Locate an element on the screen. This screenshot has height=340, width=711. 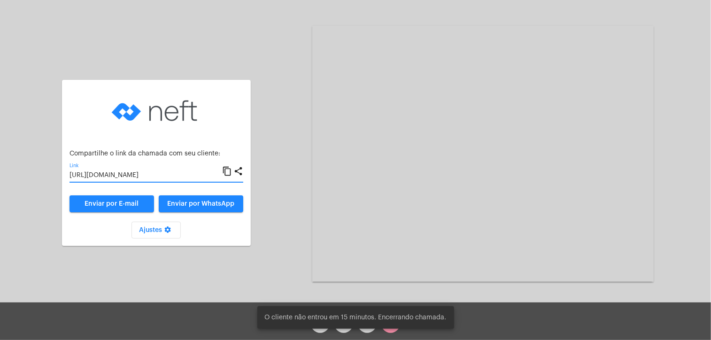
span: Ajustes is located at coordinates (156, 230).